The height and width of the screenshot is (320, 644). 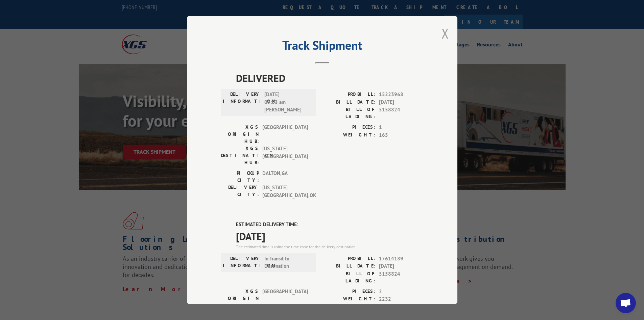 I want to click on span: 1, so click(x=401, y=127).